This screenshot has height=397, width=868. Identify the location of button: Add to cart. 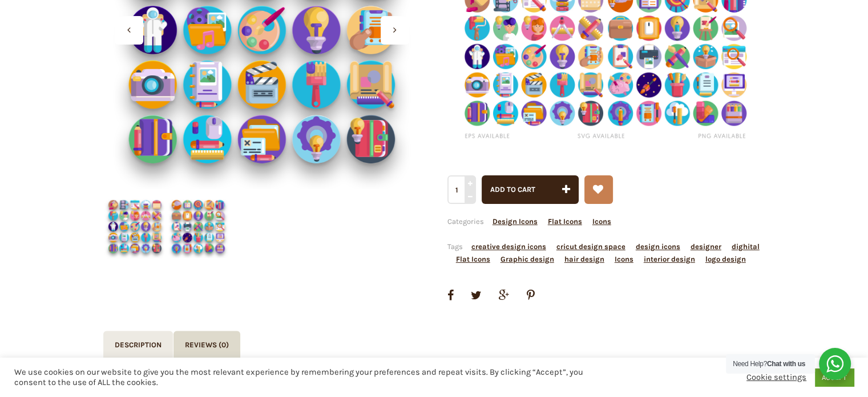
(530, 190).